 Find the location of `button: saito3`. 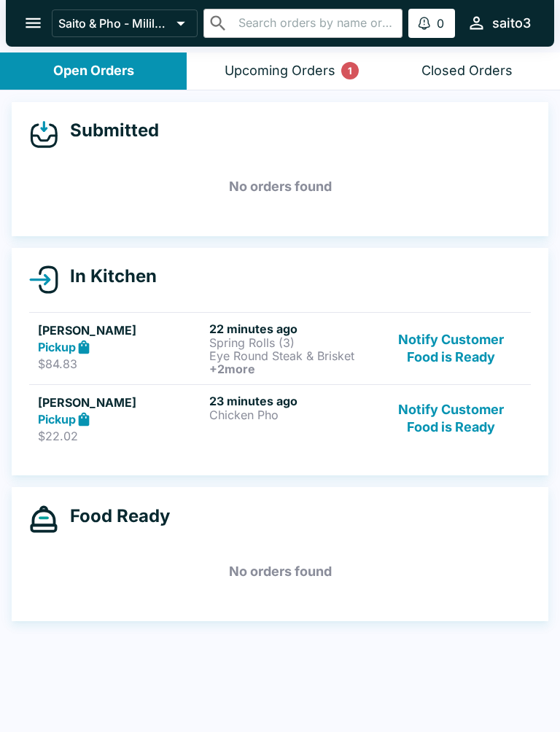

button: saito3 is located at coordinates (499, 22).